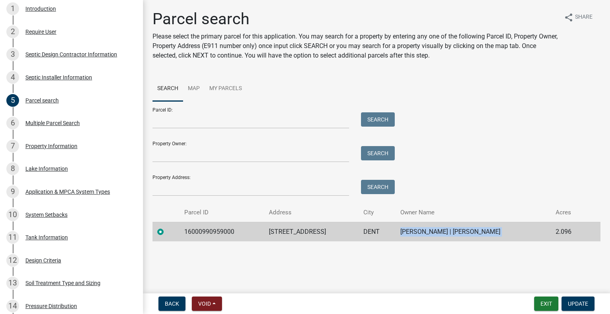 This screenshot has width=610, height=314. I want to click on div: 9, so click(13, 192).